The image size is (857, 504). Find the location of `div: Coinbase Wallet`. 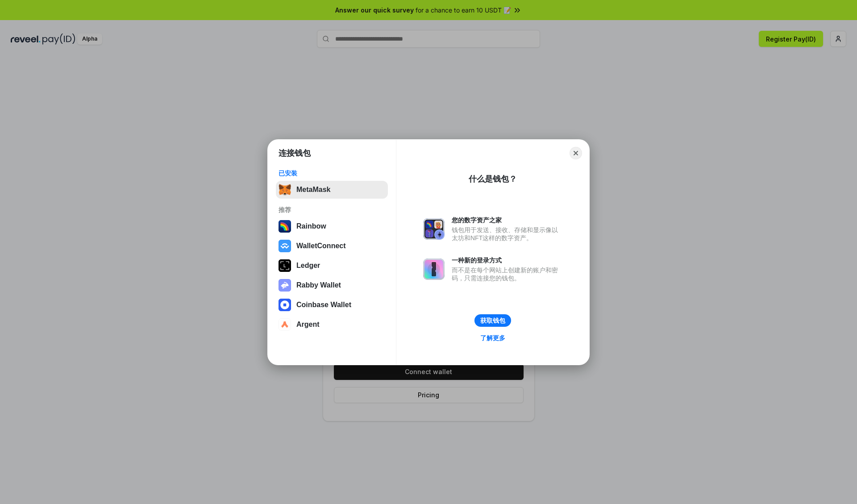

div: Coinbase Wallet is located at coordinates (324, 305).